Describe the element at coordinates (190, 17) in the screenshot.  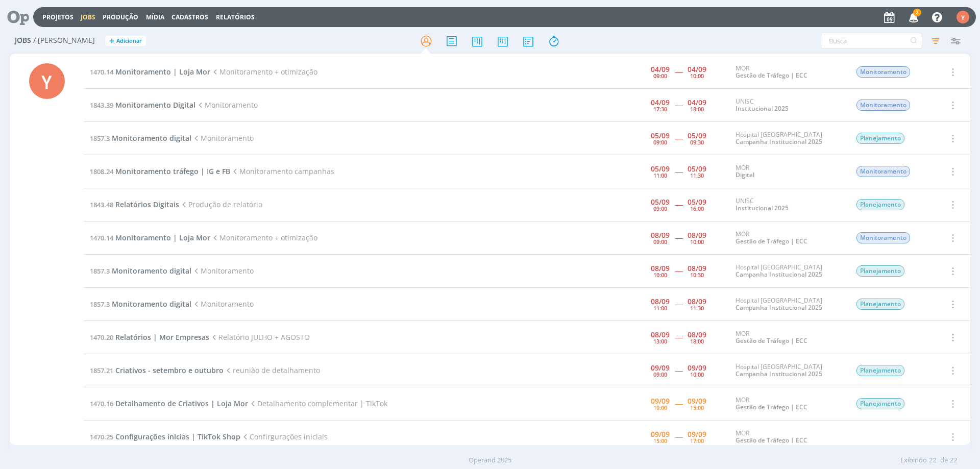
I see `span: Cadastros` at that location.